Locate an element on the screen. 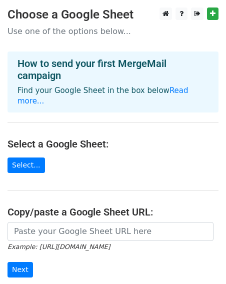 The width and height of the screenshot is (226, 284). input: Next is located at coordinates (20, 270).